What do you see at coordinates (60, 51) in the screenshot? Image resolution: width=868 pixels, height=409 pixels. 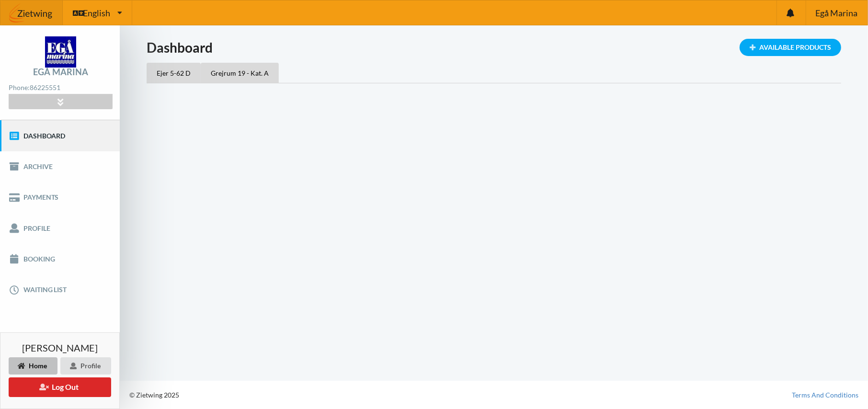 I see `img: logo` at bounding box center [60, 51].